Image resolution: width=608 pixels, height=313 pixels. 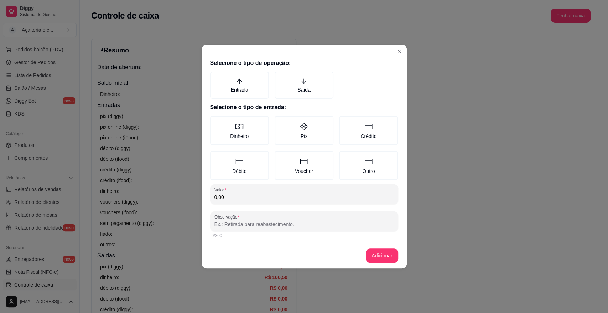 What do you see at coordinates (304, 236) in the screenshot?
I see `div: 0/300` at bounding box center [304, 236].